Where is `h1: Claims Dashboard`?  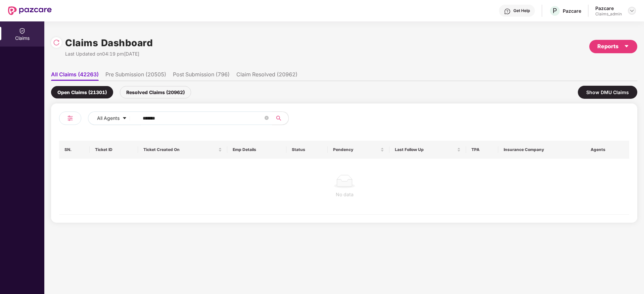
h1: Claims Dashboard is located at coordinates (109, 43).